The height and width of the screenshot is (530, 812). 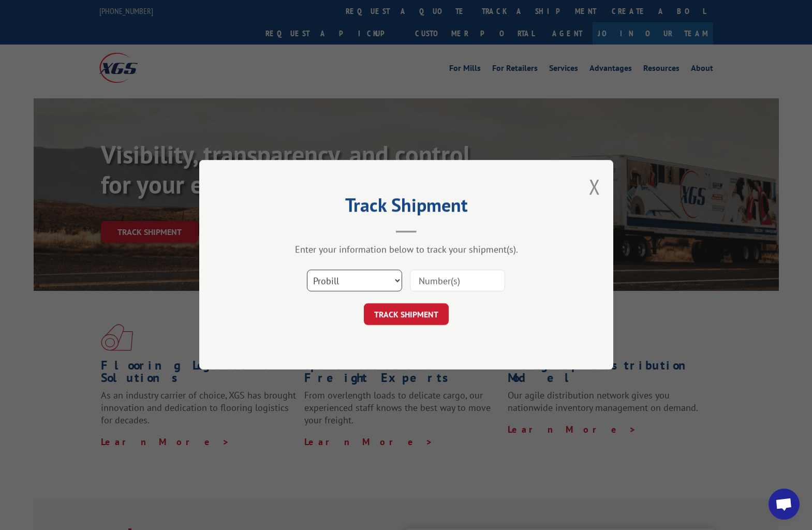 What do you see at coordinates (406, 208) in the screenshot?
I see `h2: Track Shipment` at bounding box center [406, 208].